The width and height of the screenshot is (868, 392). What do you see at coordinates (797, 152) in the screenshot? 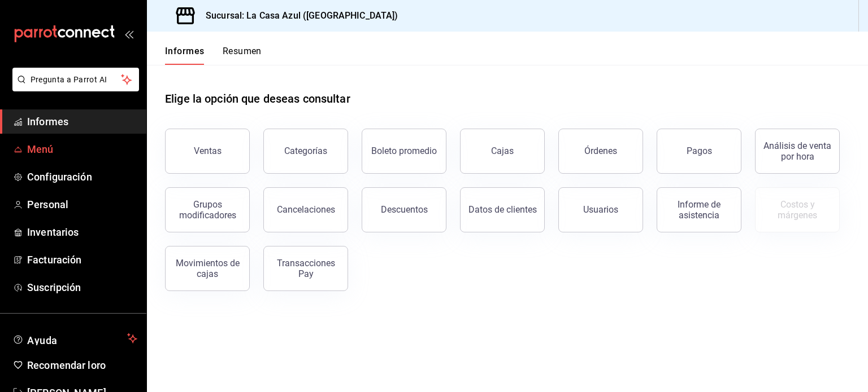
I see `button: Análisis de venta por hora` at bounding box center [797, 152].